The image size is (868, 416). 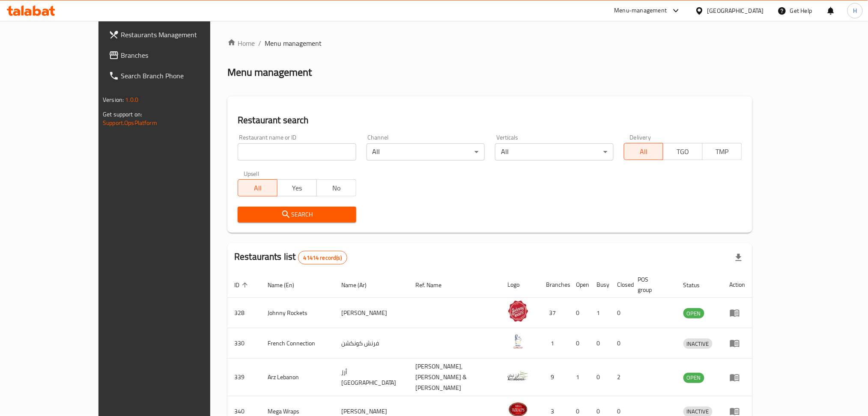 What do you see at coordinates (739, 258) in the screenshot?
I see `div: Export file` at bounding box center [739, 258].